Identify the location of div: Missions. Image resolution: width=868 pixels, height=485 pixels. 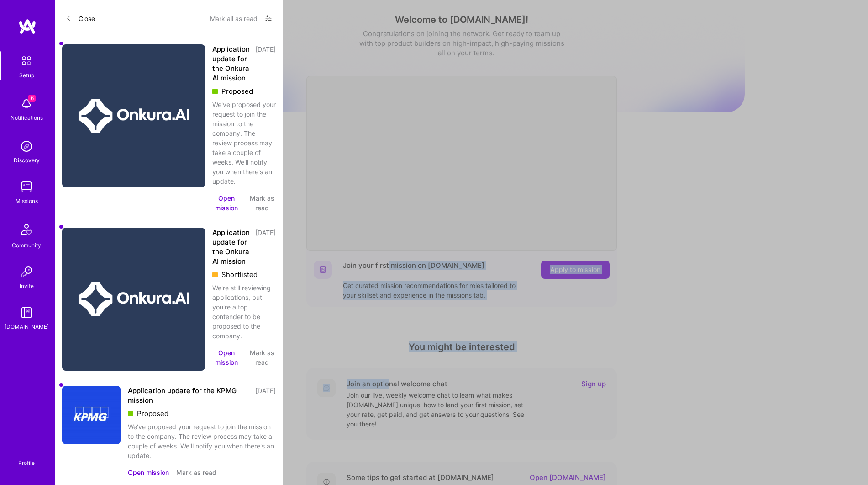
(27, 201).